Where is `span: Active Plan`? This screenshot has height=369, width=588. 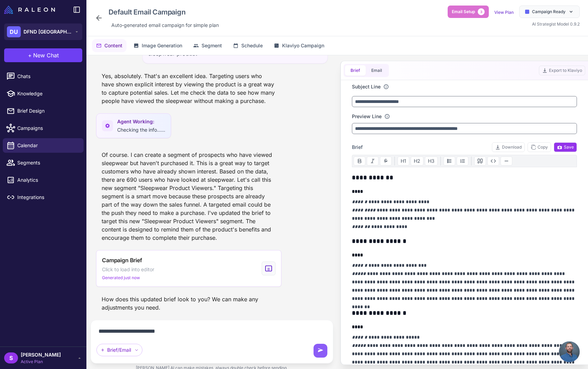
span: Active Plan is located at coordinates (41, 362).